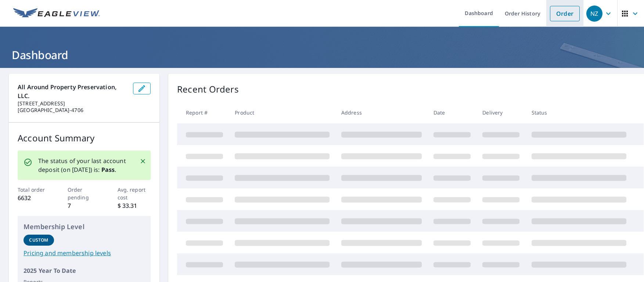 This screenshot has width=644, height=282. Describe the element at coordinates (579, 112) in the screenshot. I see `th: Status` at that location.